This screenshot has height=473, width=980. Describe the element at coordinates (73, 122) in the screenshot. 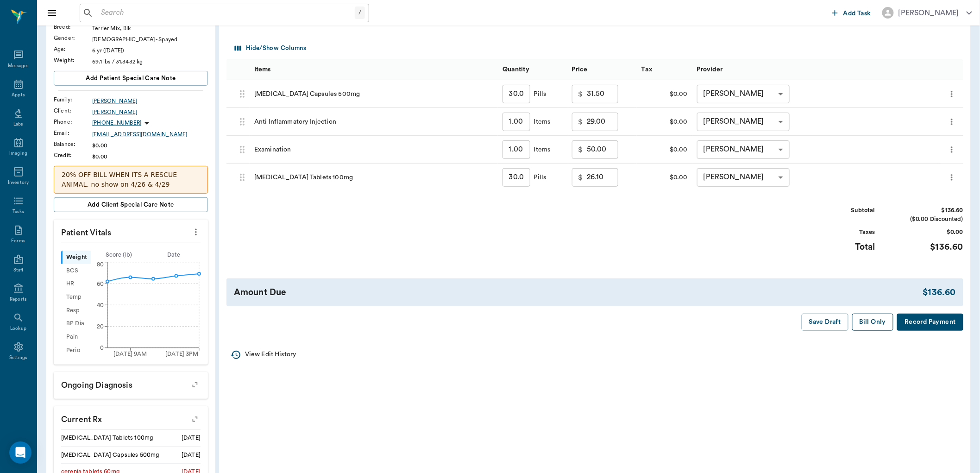

I see `div: Phone :` at that location.